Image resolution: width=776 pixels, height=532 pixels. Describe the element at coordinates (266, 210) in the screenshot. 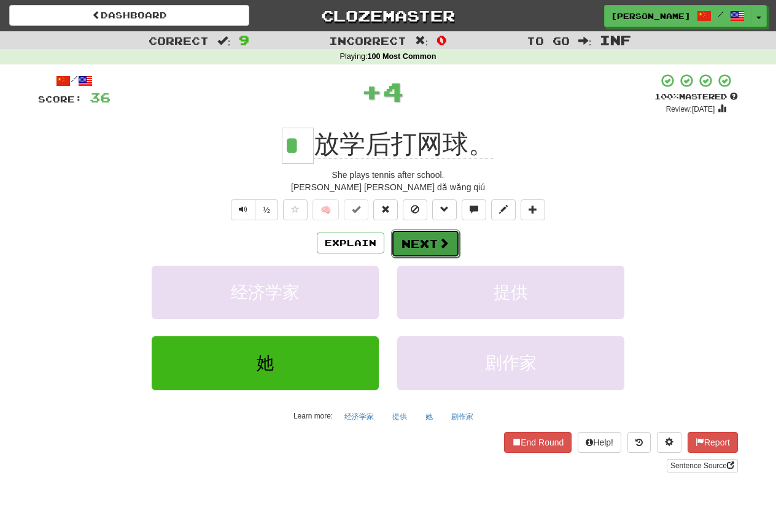

I see `button: ½` at that location.